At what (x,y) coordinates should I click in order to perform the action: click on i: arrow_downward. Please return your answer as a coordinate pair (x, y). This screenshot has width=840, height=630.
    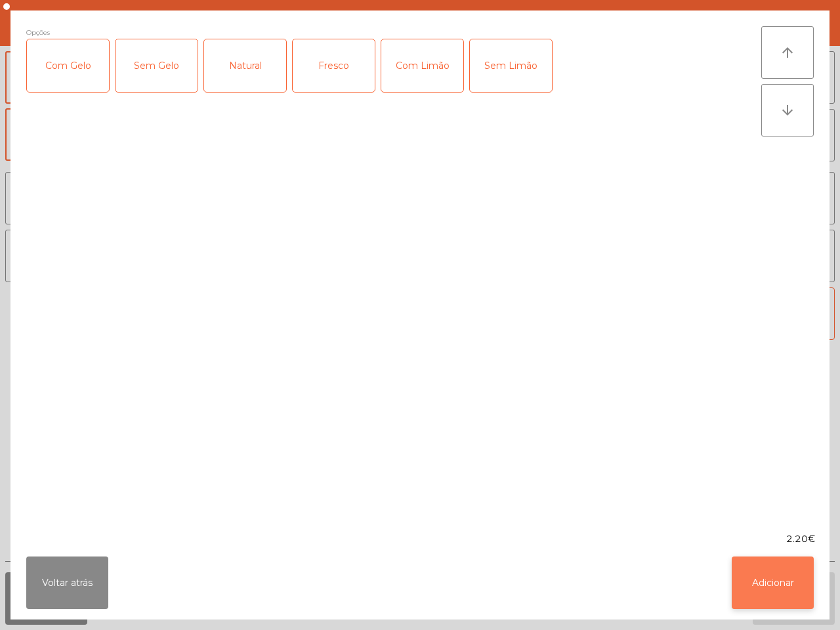
    Looking at the image, I should click on (788, 111).